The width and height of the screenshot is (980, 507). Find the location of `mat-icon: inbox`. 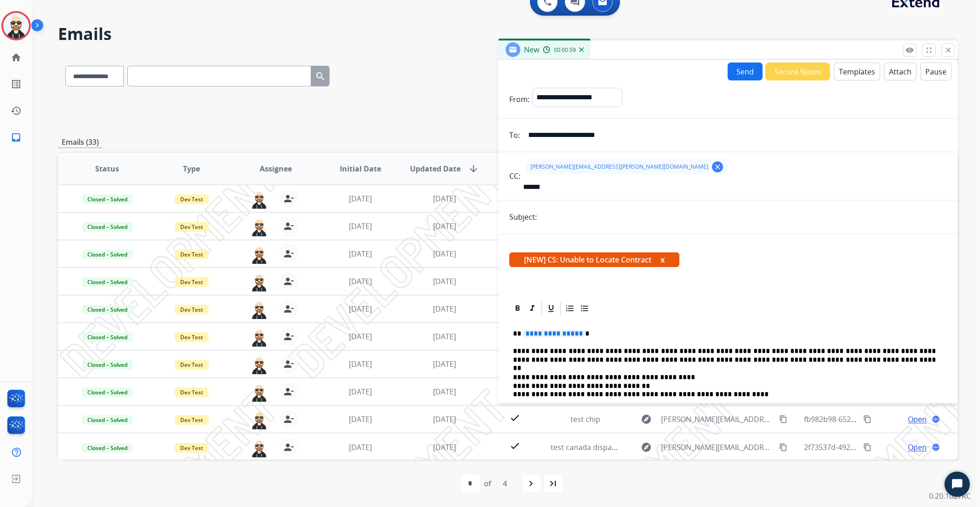

mat-icon: inbox is located at coordinates (16, 138).